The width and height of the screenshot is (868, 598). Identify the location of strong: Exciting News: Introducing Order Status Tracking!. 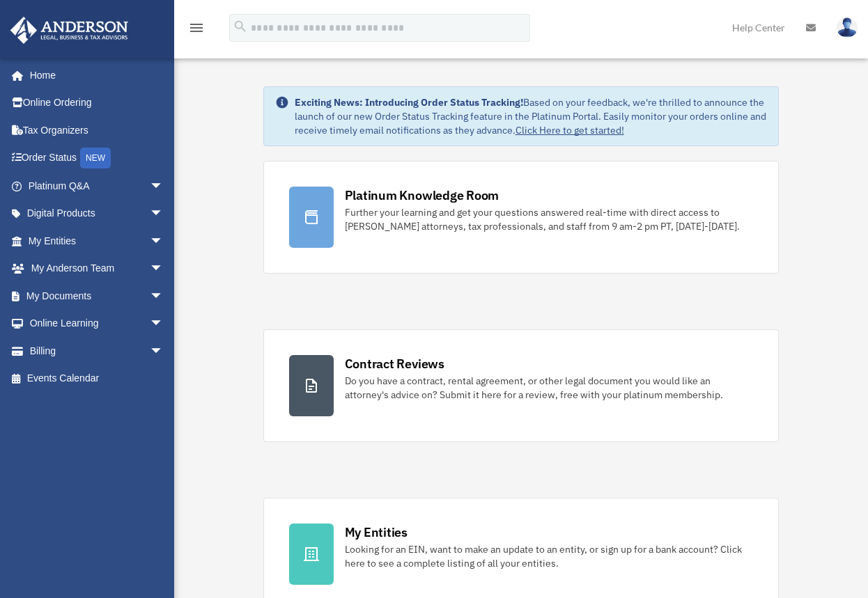
(409, 102).